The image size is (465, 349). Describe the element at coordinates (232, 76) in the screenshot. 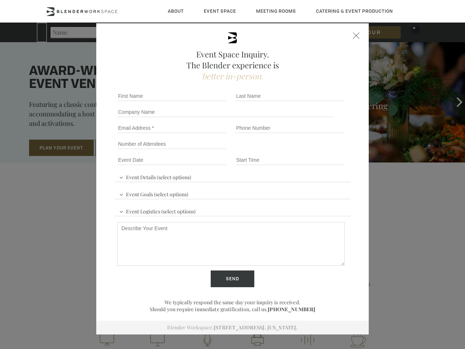

I see `span: better in-person.` at that location.